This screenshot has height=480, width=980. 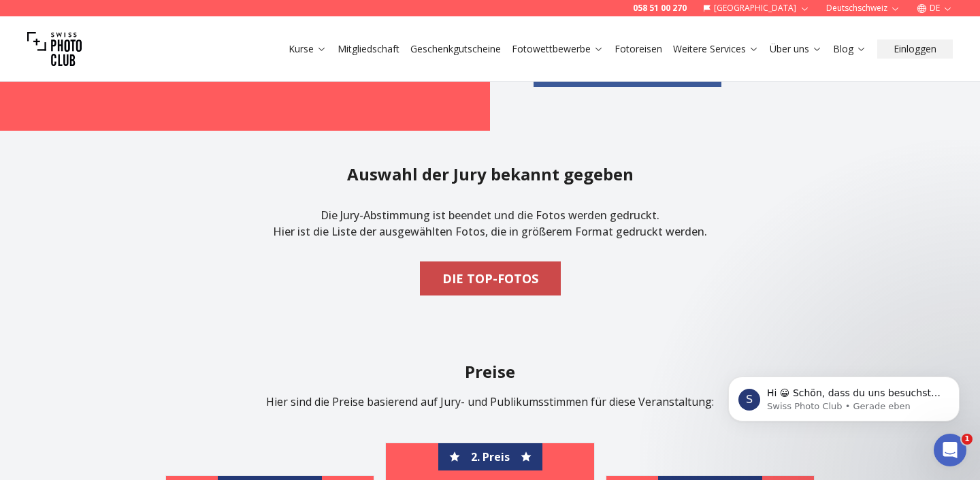 What do you see at coordinates (147, 59) in the screenshot?
I see `p: Message from Swiss Photo Club, sent Gerade eben` at bounding box center [147, 59].